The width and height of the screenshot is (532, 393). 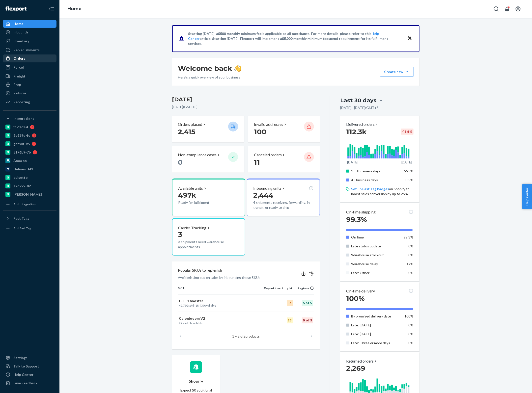 What do you see at coordinates (396, 72) in the screenshot?
I see `button: Create new` at bounding box center [396, 72].